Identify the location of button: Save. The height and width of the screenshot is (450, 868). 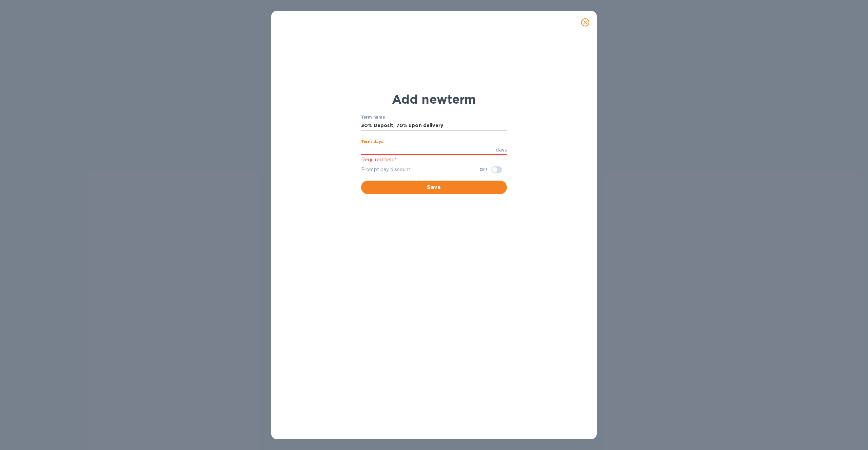
(434, 187).